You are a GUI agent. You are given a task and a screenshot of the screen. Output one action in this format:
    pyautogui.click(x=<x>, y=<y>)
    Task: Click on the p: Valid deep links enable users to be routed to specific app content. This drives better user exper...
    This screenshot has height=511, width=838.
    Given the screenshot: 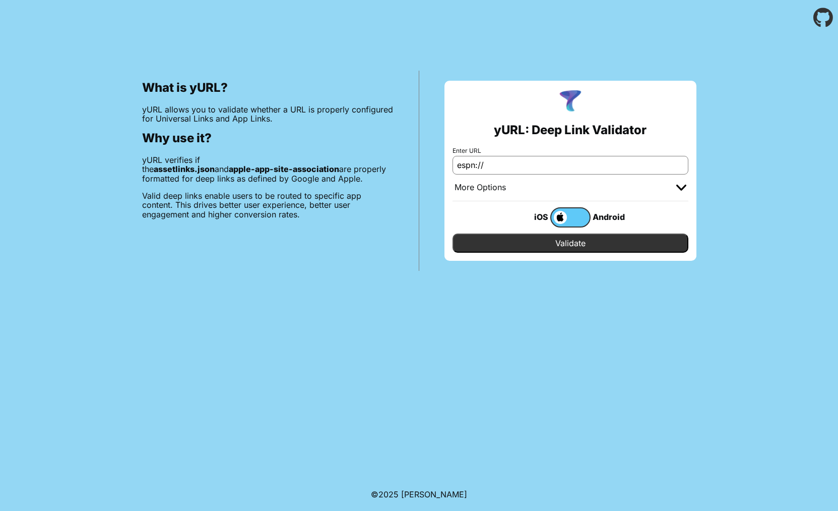 What is the action you would take?
    pyautogui.click(x=268, y=205)
    